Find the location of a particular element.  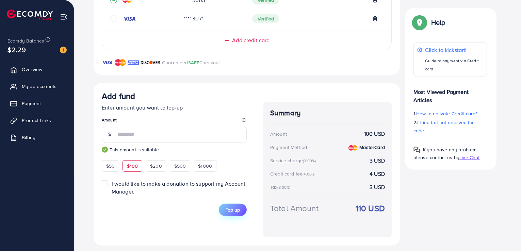

span: $200 is located at coordinates (156, 166).